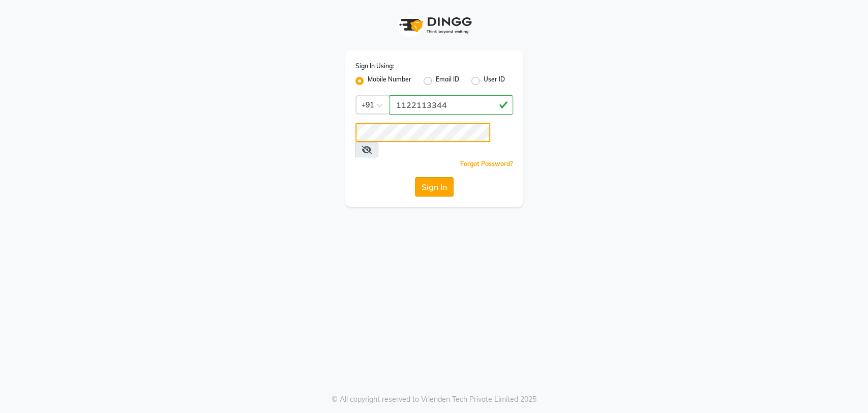 Image resolution: width=868 pixels, height=413 pixels. I want to click on label: User ID, so click(494, 81).